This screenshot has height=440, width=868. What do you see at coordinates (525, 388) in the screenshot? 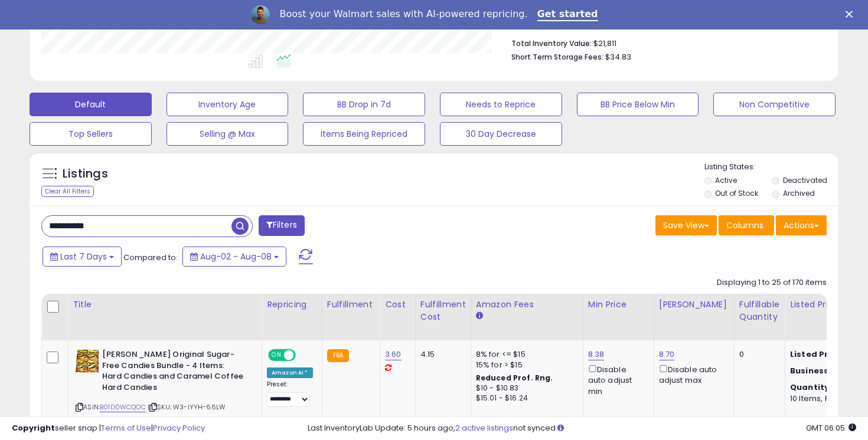
I see `div: $10 - $10.83` at bounding box center [525, 388].